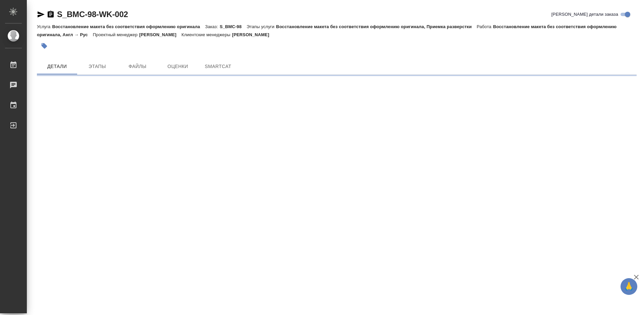 This screenshot has height=315, width=644. I want to click on span: Этапы, so click(97, 66).